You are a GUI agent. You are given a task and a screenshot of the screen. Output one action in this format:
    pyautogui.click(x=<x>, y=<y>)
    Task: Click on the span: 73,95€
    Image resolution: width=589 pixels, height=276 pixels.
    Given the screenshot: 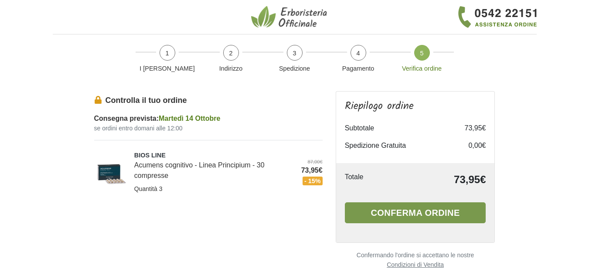 What is the action you would take?
    pyautogui.click(x=312, y=170)
    